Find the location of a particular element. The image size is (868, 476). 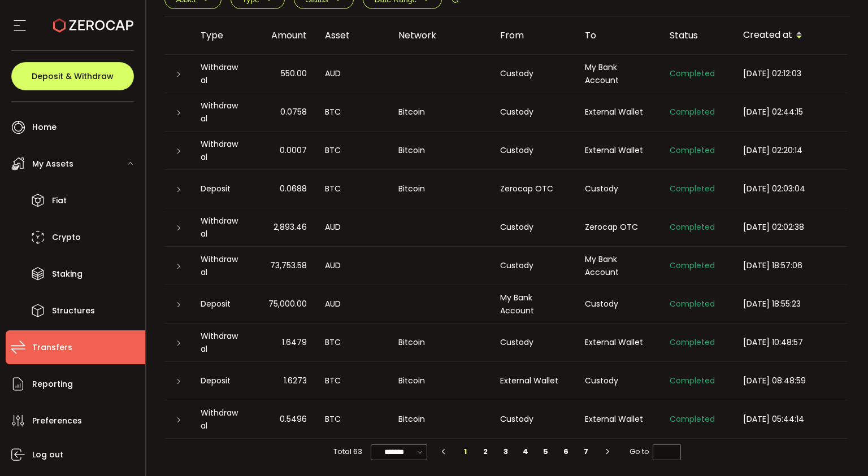

span: 75,000.00 is located at coordinates (287, 304).